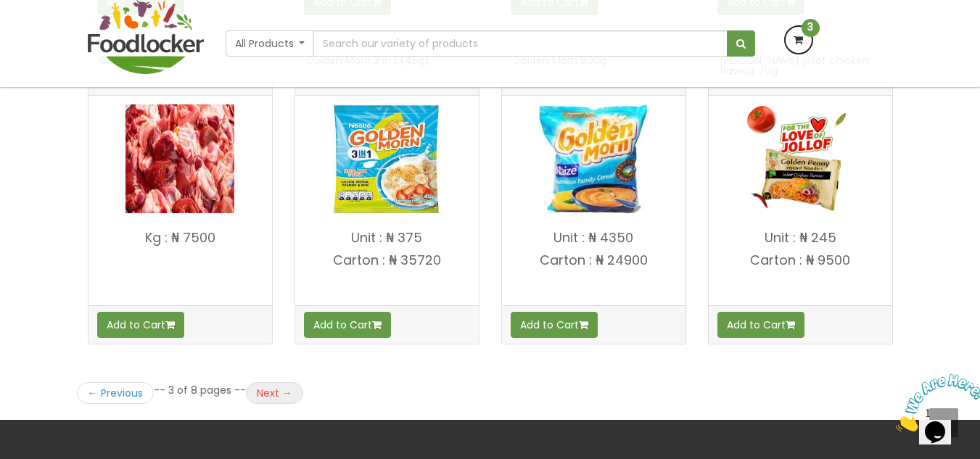  I want to click on img: Golden Morn 900g, so click(594, 159).